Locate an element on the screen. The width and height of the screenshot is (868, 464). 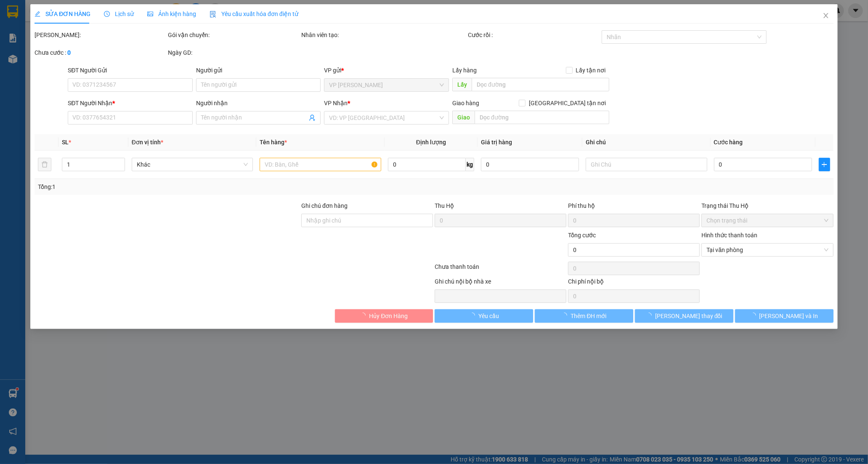
span: Gửi: is located at coordinates (14, 12).